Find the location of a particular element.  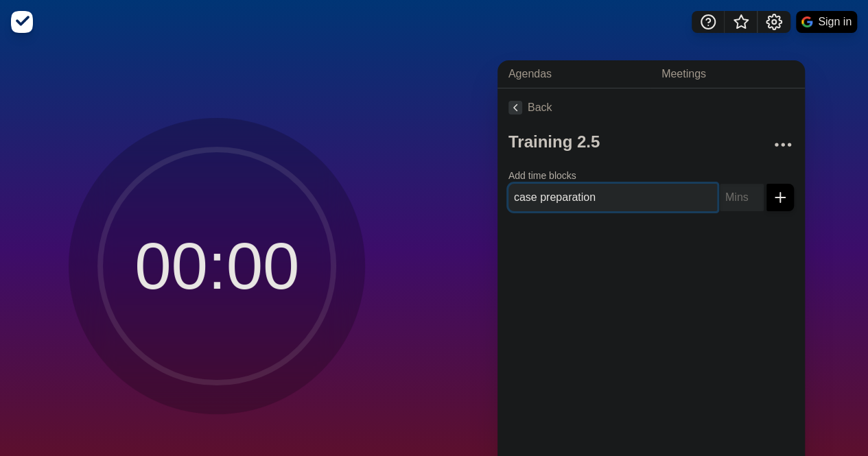

button: Help is located at coordinates (709, 22).